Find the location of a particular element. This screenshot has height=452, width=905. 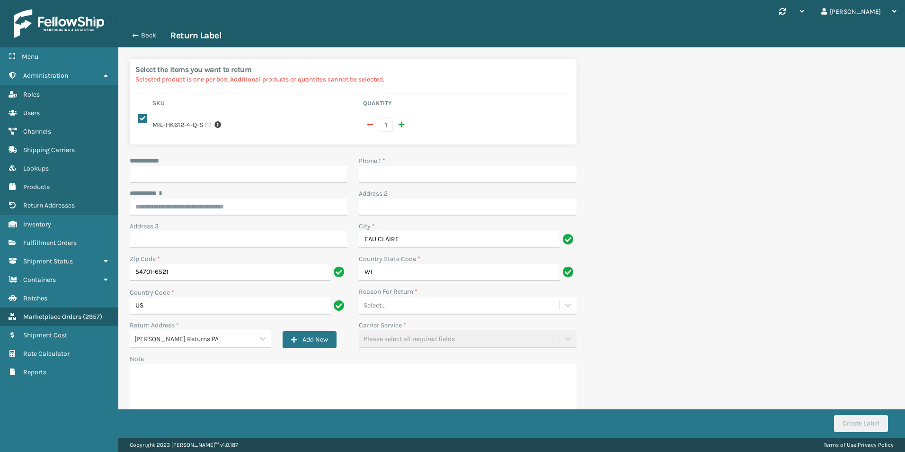

img: logo is located at coordinates (59, 24).